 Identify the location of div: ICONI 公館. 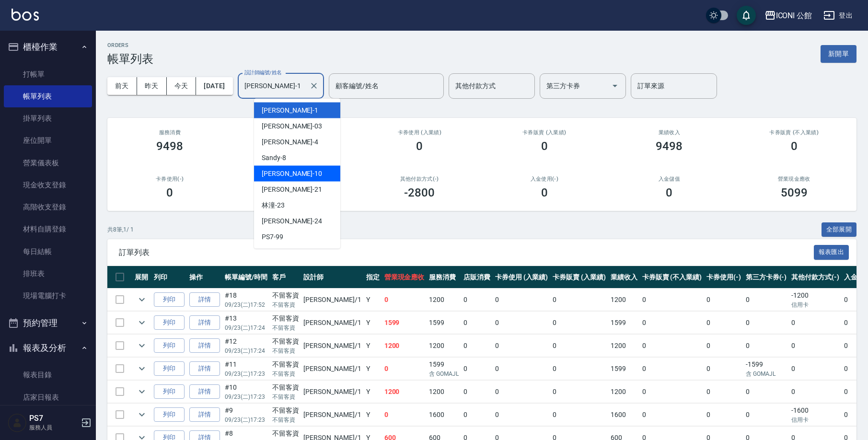
(794, 15).